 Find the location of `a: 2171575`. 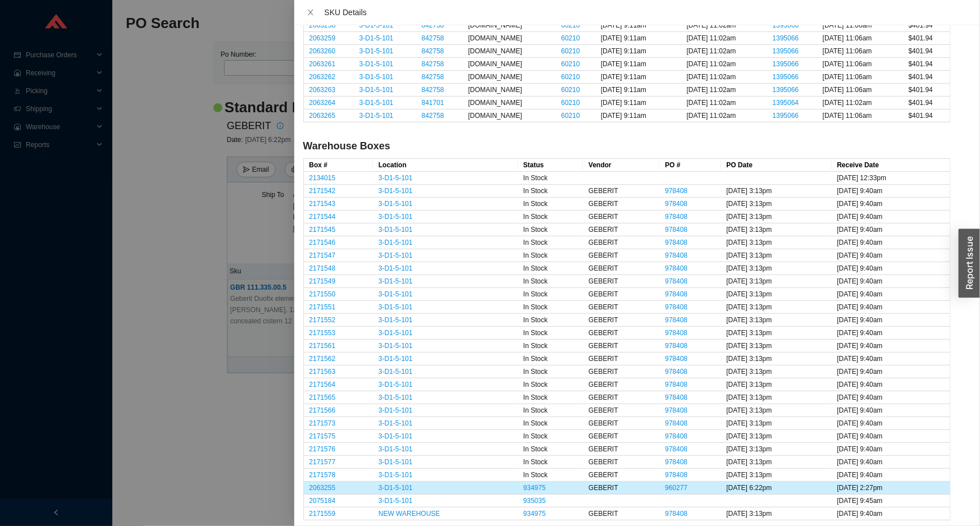

a: 2171575 is located at coordinates (323, 437).